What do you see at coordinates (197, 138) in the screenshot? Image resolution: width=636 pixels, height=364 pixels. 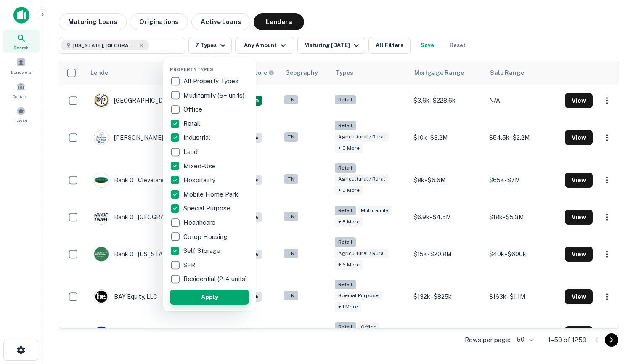 I see `p: Industrial` at bounding box center [197, 138].